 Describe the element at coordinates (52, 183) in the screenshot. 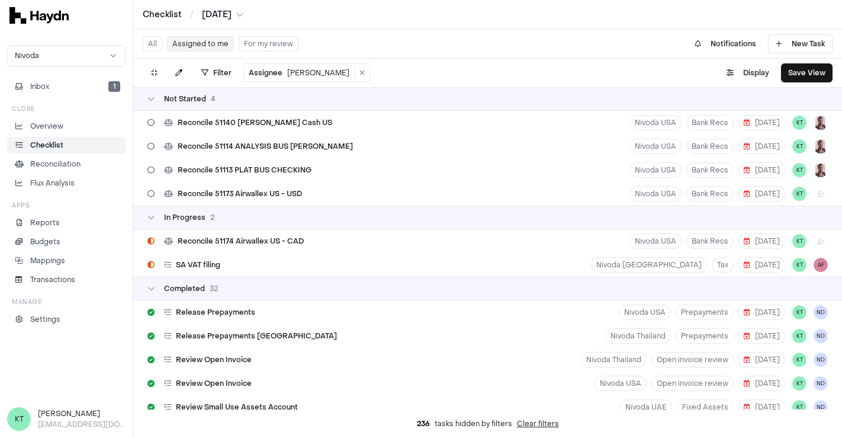

I see `p: Flux Analysis` at that location.